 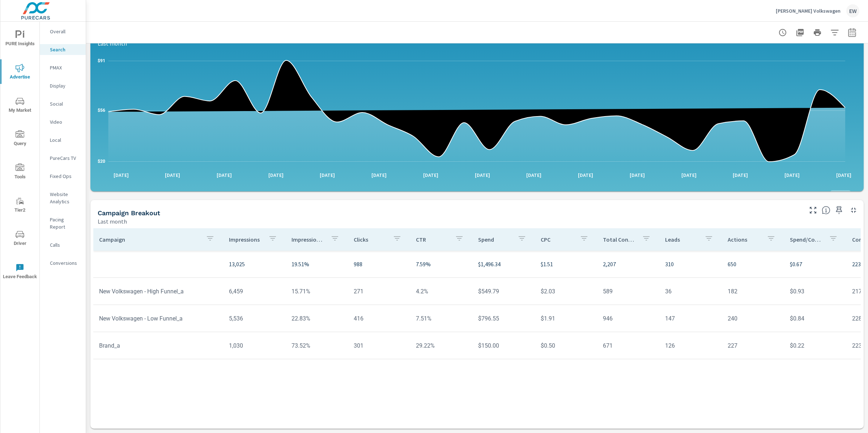 I want to click on td: $0.22, so click(x=815, y=346).